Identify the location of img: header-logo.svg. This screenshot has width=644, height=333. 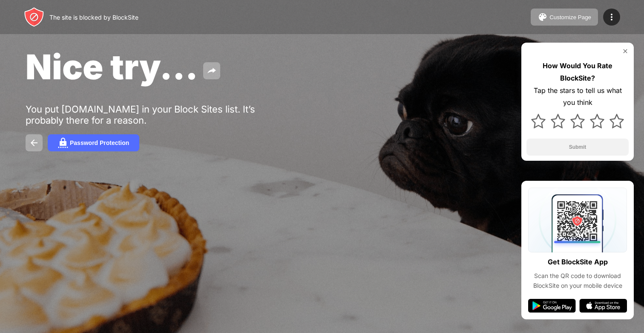
(34, 17).